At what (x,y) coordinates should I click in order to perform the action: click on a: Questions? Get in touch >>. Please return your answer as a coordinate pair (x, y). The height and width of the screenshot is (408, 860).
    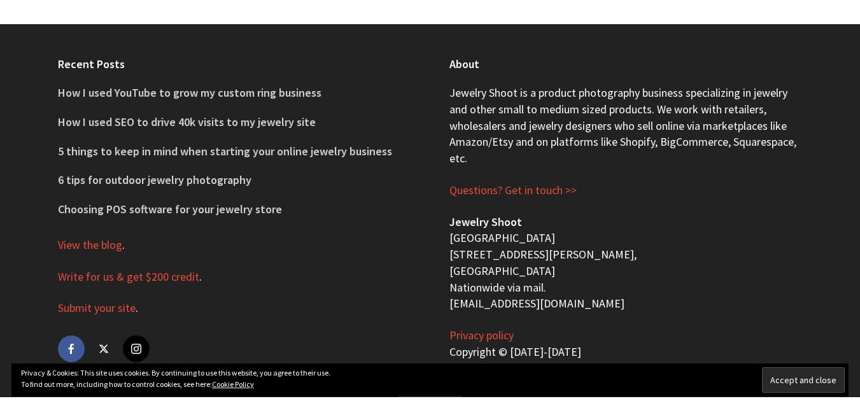
    Looking at the image, I should click on (513, 190).